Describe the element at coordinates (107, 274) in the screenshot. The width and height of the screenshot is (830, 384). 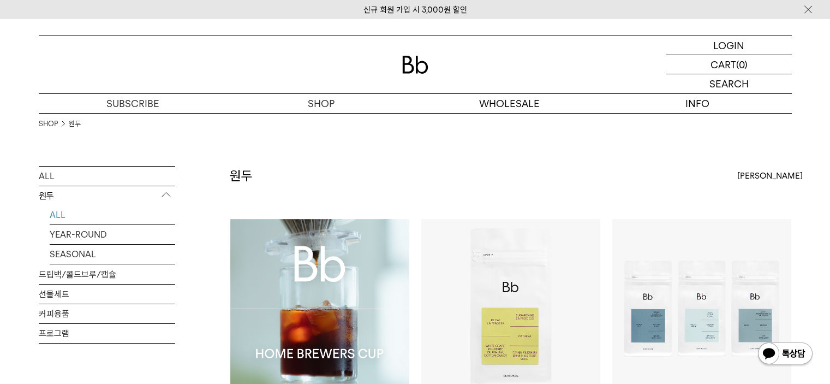
I see `a: 드립백/콜드브루/캡슐` at that location.